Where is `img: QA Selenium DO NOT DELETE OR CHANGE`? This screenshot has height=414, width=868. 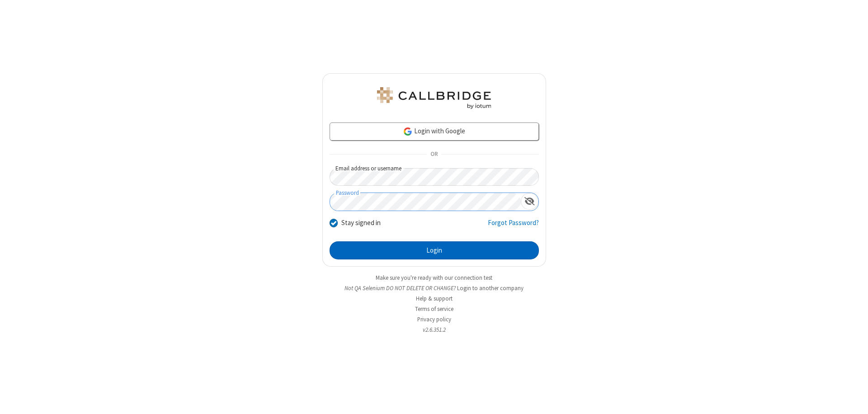 img: QA Selenium DO NOT DELETE OR CHANGE is located at coordinates (434, 98).